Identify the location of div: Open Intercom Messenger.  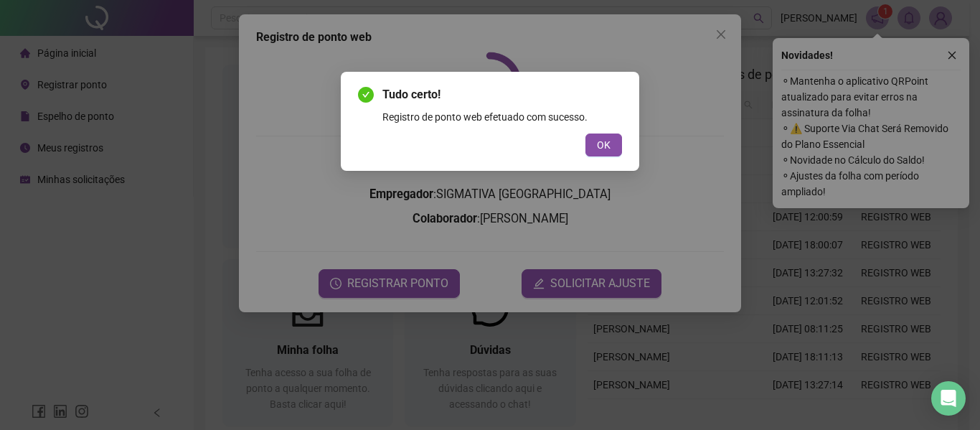
(949, 399).